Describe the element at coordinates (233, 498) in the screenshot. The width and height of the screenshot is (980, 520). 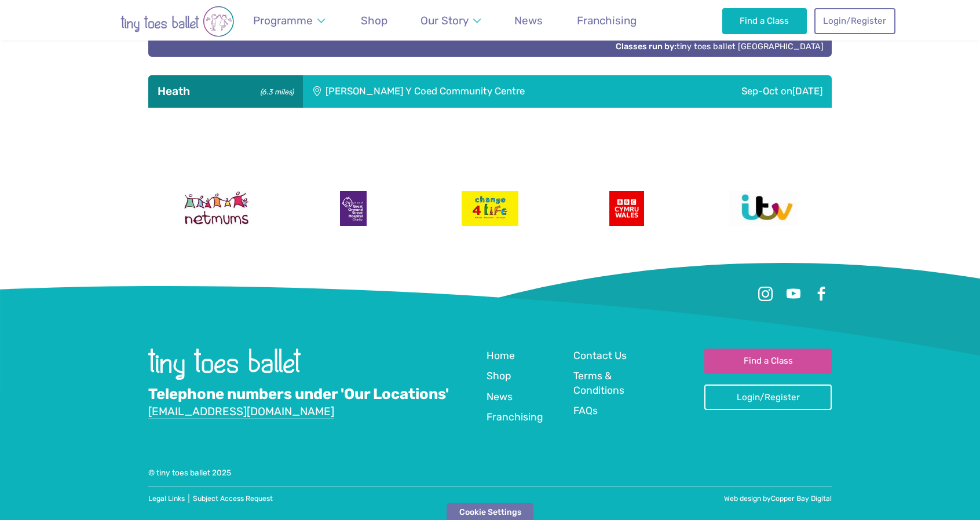
I see `a: Subject Access Request` at that location.